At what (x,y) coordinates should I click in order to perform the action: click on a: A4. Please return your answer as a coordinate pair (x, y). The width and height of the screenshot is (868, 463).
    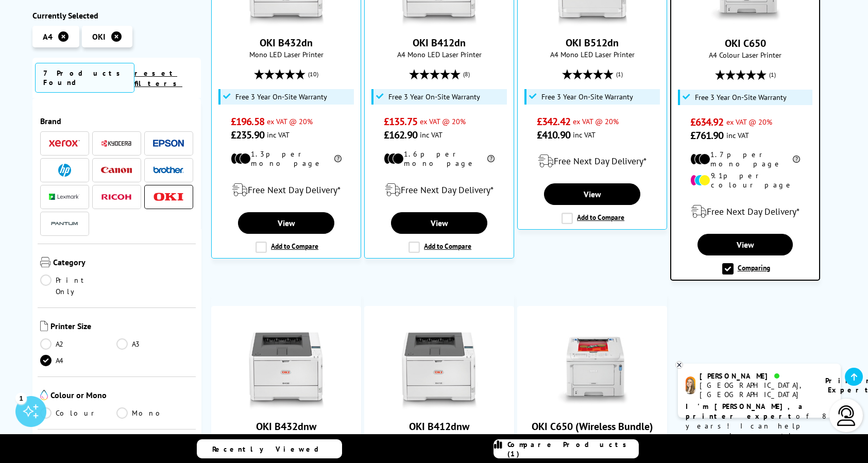
    Looking at the image, I should click on (79, 361).